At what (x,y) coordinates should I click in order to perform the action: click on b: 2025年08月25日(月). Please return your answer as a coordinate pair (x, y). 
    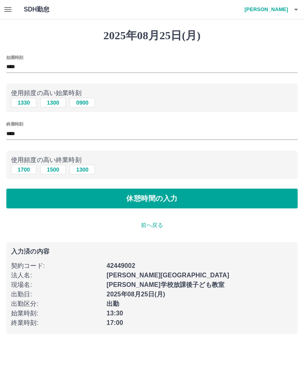
    Looking at the image, I should click on (136, 294).